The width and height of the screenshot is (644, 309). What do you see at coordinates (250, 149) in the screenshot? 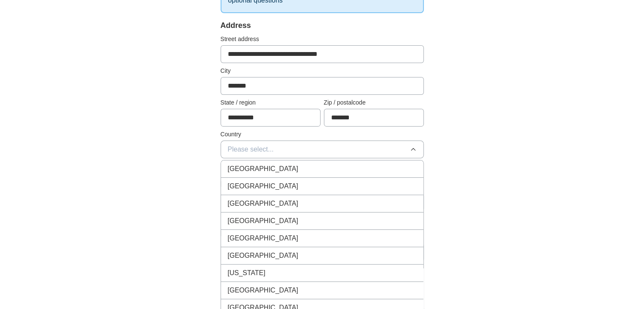
I see `span: Please select...` at bounding box center [250, 149].